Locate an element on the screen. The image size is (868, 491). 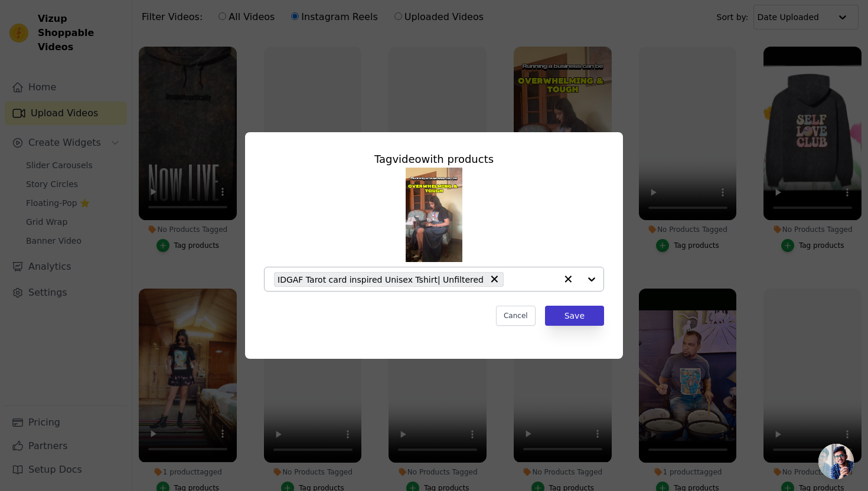
div: Tag video with products is located at coordinates (434, 159).